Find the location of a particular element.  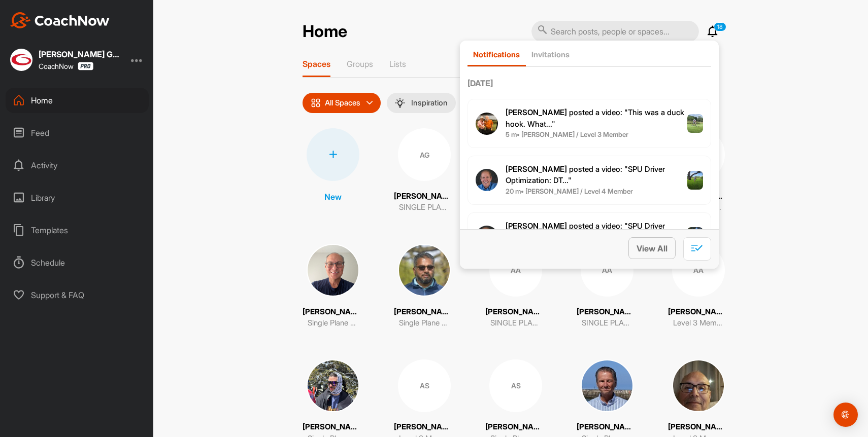

div: CoachNow is located at coordinates (66, 66).